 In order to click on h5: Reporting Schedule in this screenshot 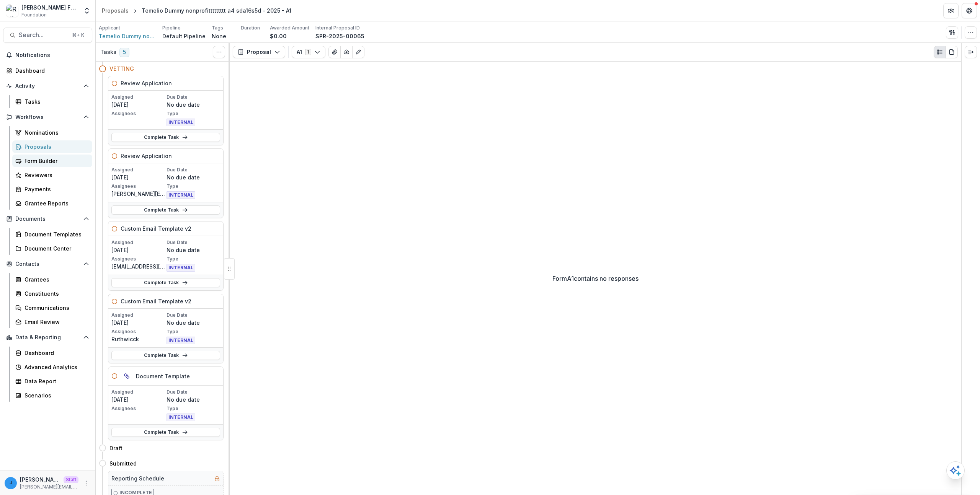, I will do `click(138, 478)`.